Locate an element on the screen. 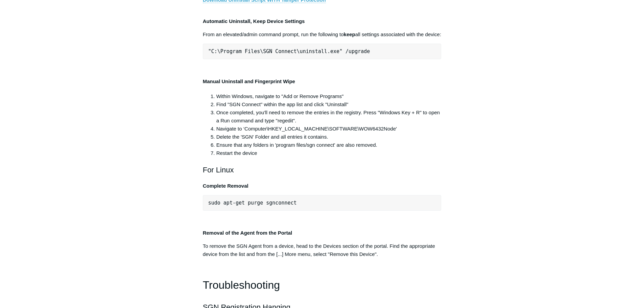 The width and height of the screenshot is (644, 308). li: Navigate to ‘Computer\HKEY_LOCAL_MACHINE\SOFTWARE\WOW6432Node' is located at coordinates (329, 129).